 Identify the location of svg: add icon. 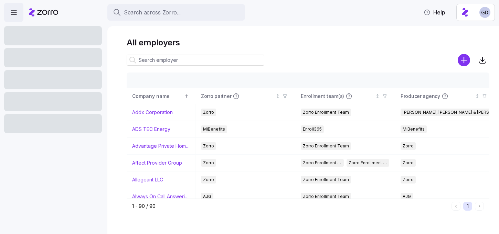
(464, 60).